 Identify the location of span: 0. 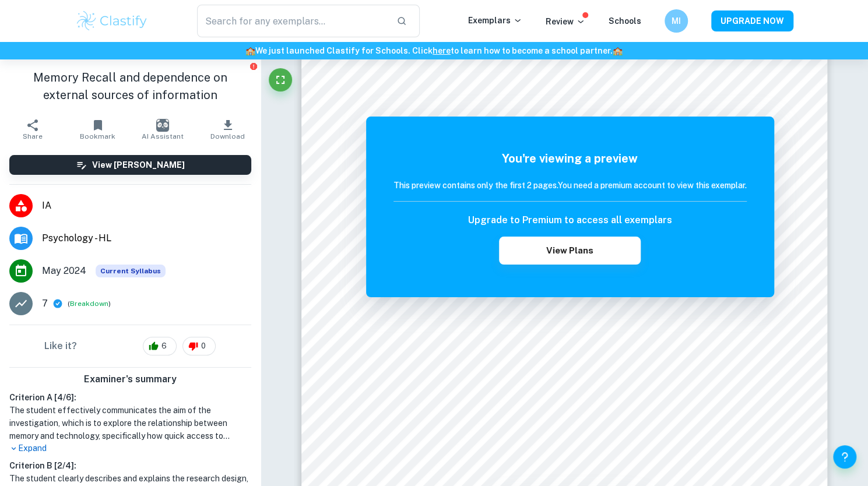
(203, 346).